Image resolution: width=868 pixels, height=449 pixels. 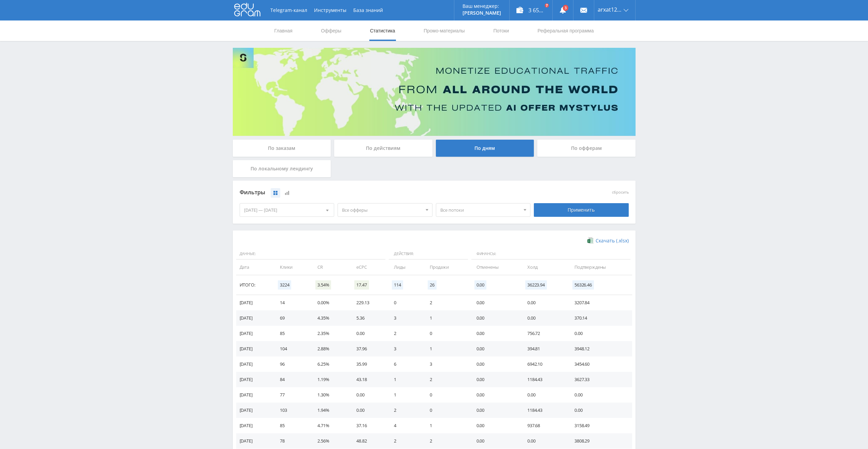 What do you see at coordinates (612, 241) in the screenshot?
I see `span: Скачать (.xlsx)` at bounding box center [612, 241].